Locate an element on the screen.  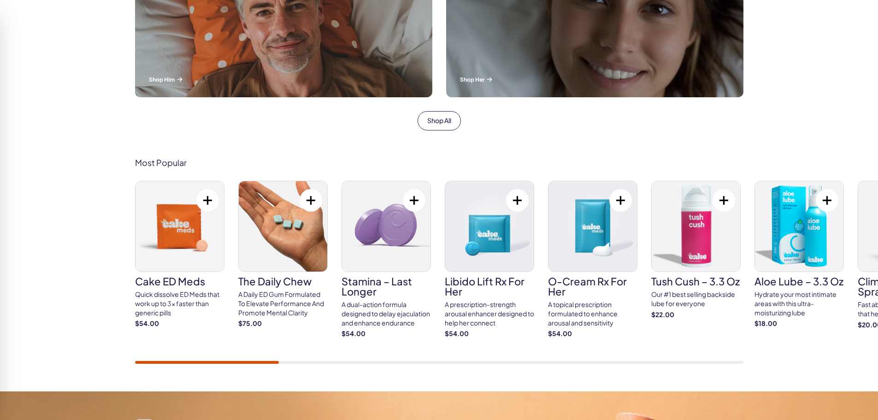
h3: Stamina – Last Longer is located at coordinates (386, 286).